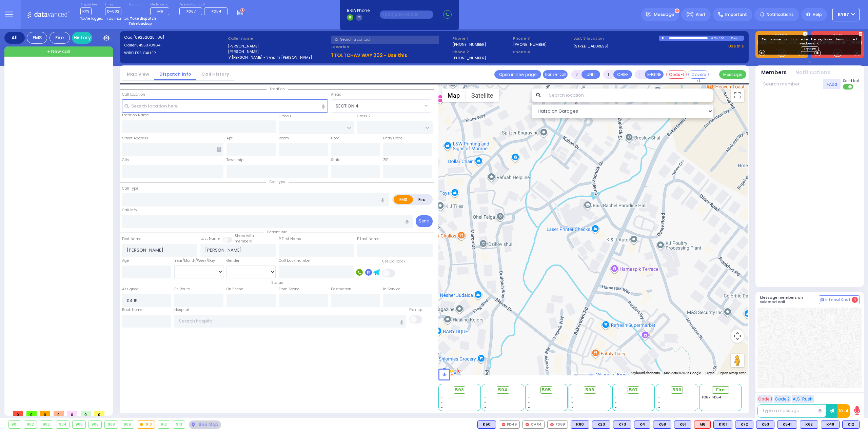 The height and width of the screenshot is (431, 868). I want to click on label: P Last Name, so click(368, 239).